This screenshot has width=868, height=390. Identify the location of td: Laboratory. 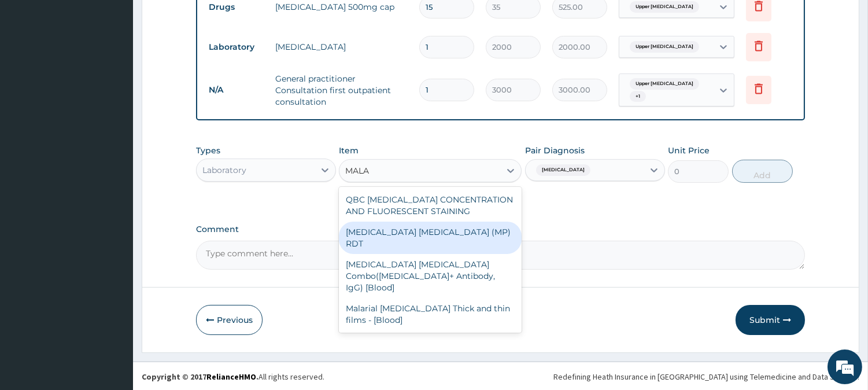
(236, 47).